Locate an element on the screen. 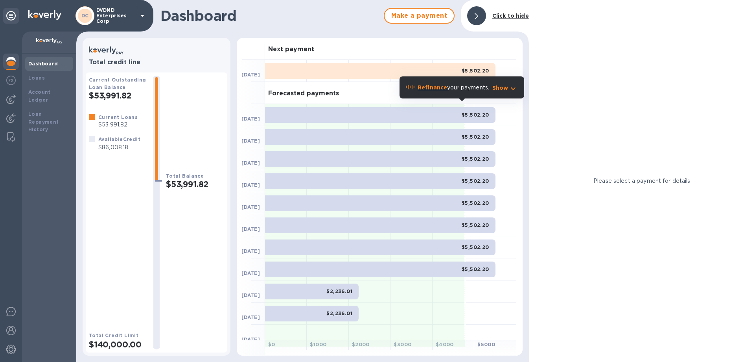 This screenshot has width=755, height=362. span: Make a payment is located at coordinates (419, 16).